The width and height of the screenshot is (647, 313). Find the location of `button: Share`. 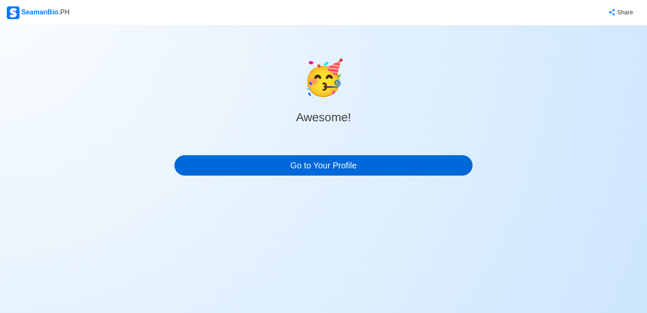

button: Share is located at coordinates (620, 12).